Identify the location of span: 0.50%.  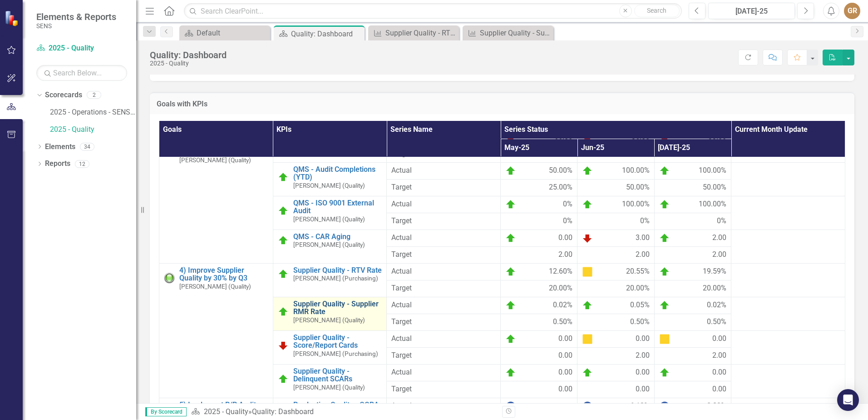
(716, 322).